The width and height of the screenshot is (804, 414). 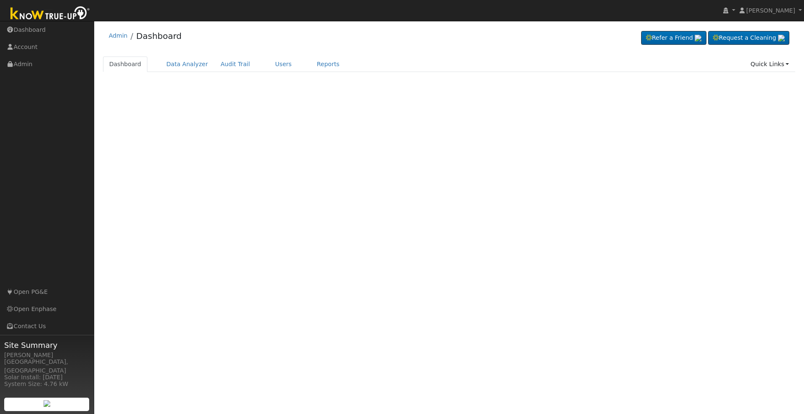 What do you see at coordinates (749, 38) in the screenshot?
I see `a: Request a Cleaning` at bounding box center [749, 38].